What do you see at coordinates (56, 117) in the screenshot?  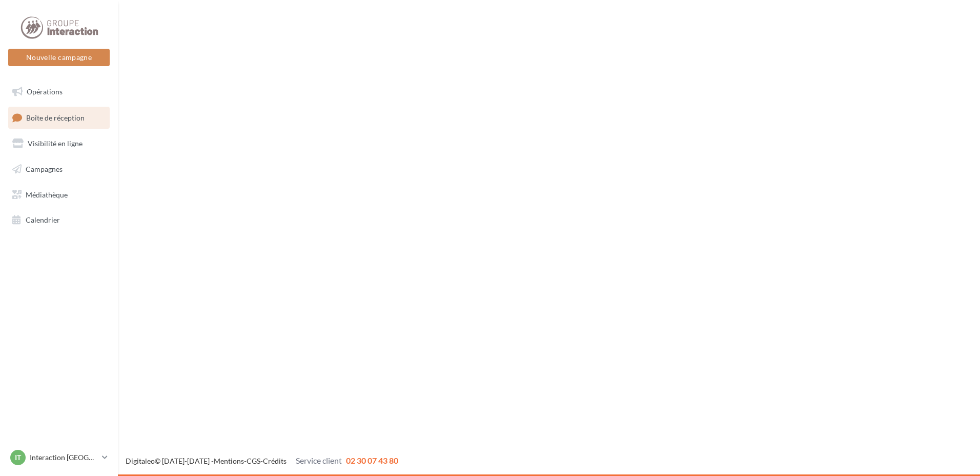 I see `span: Boîte de réception` at bounding box center [56, 117].